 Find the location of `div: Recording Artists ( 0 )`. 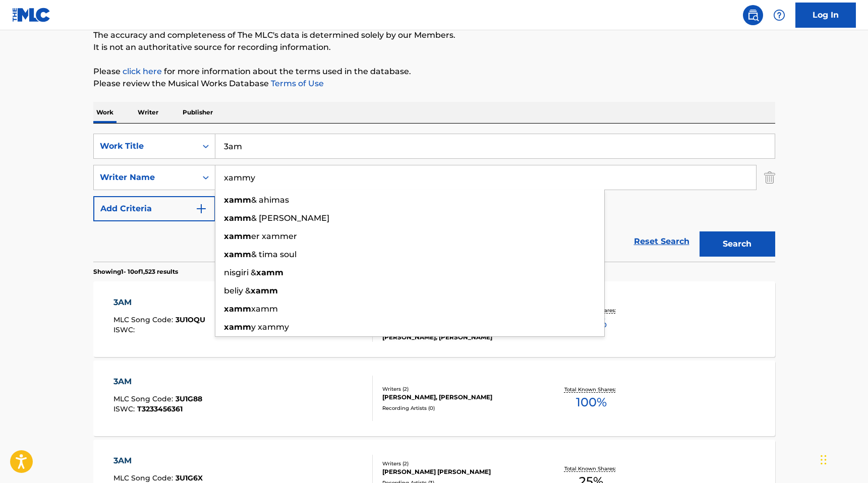

div: Recording Artists ( 0 ) is located at coordinates (459, 408).